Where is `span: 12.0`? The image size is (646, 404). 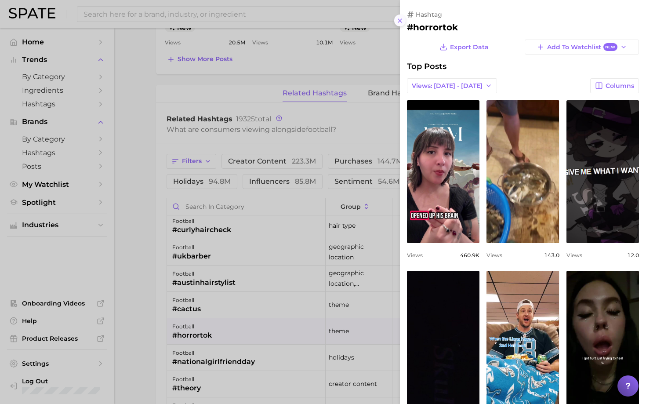 span: 12.0 is located at coordinates (633, 255).